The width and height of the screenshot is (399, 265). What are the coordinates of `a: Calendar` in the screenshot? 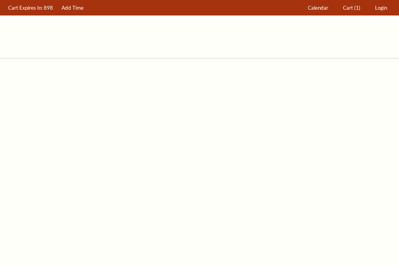 It's located at (318, 8).